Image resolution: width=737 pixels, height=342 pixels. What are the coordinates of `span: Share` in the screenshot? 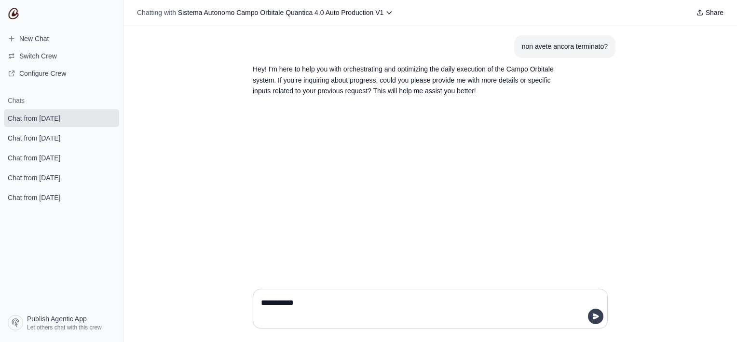 It's located at (714, 13).